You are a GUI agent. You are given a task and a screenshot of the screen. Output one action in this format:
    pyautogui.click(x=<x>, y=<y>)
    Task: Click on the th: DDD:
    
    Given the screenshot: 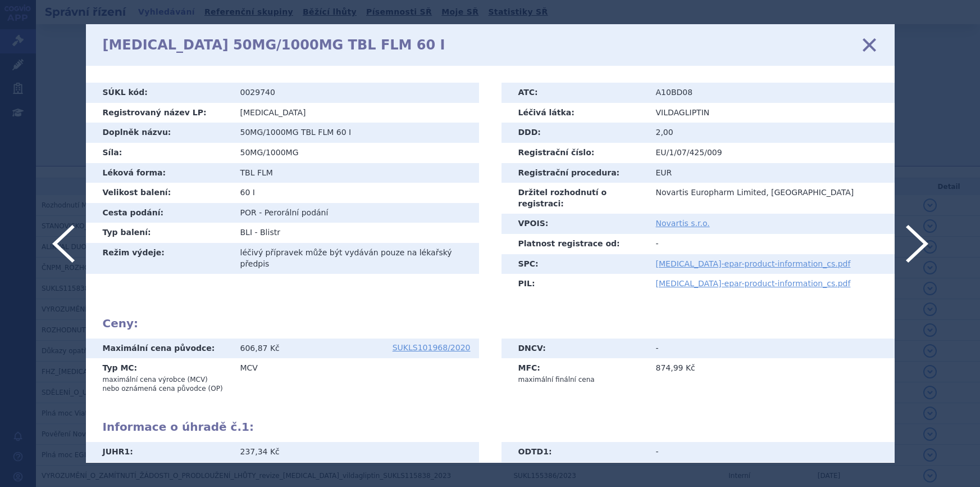 What is the action you would take?
    pyautogui.click(x=575, y=132)
    